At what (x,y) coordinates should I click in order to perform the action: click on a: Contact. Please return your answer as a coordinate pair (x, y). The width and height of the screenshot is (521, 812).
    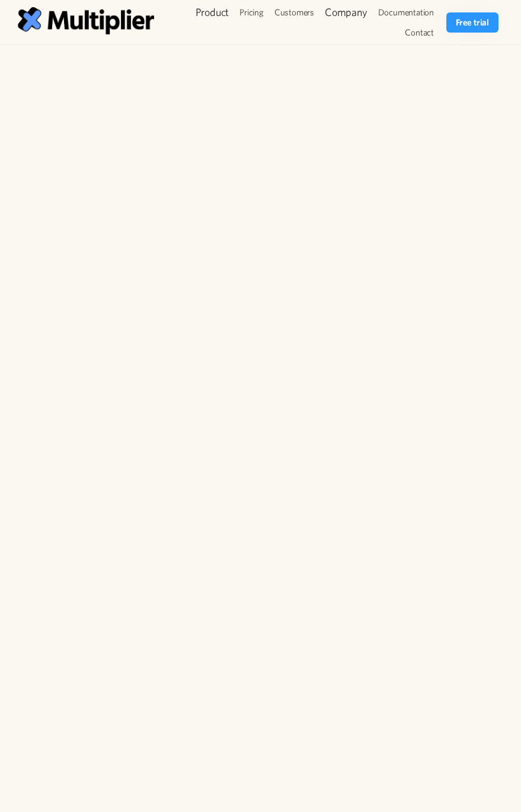
    Looking at the image, I should click on (419, 33).